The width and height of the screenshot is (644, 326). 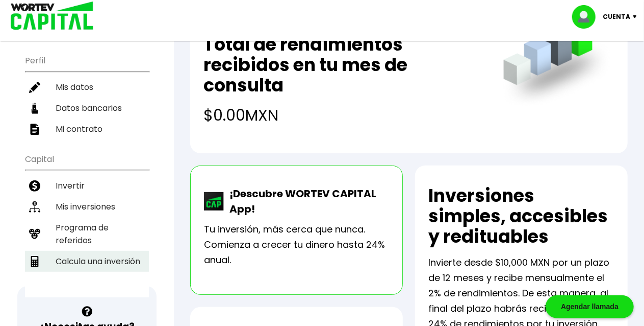 I want to click on a: Datos bancarios, so click(x=87, y=108).